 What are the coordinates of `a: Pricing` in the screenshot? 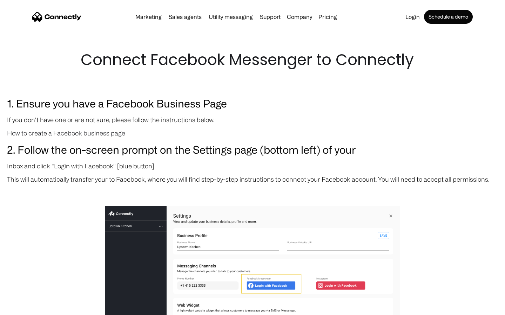 It's located at (327, 17).